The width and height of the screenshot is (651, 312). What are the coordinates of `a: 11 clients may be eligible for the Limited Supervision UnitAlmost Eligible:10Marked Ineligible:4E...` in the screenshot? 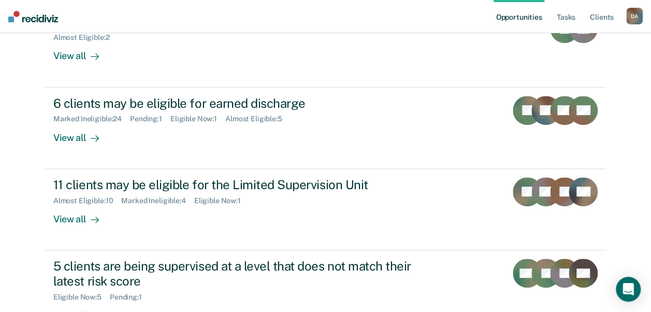 It's located at (325, 209).